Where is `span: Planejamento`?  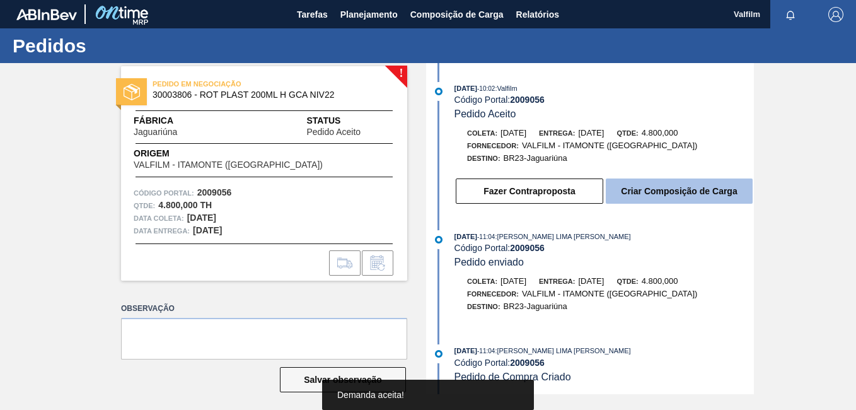
span: Planejamento is located at coordinates (369, 14).